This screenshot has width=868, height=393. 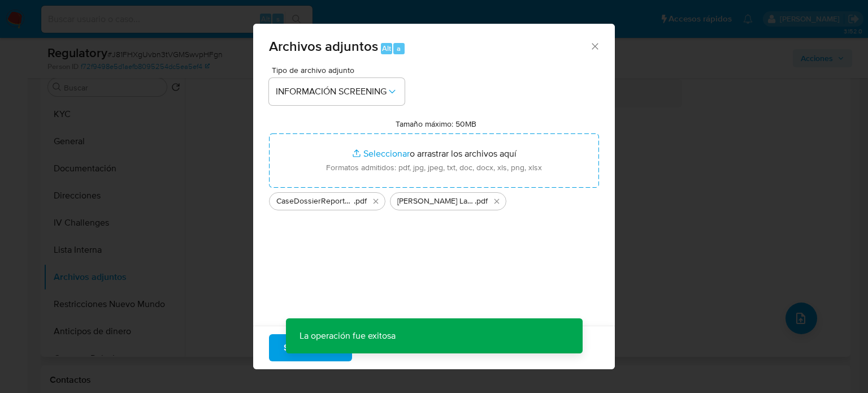 I want to click on span: CaseDossierReport_5jb893m1xmia1jxcd5mhwazff, so click(x=314, y=201).